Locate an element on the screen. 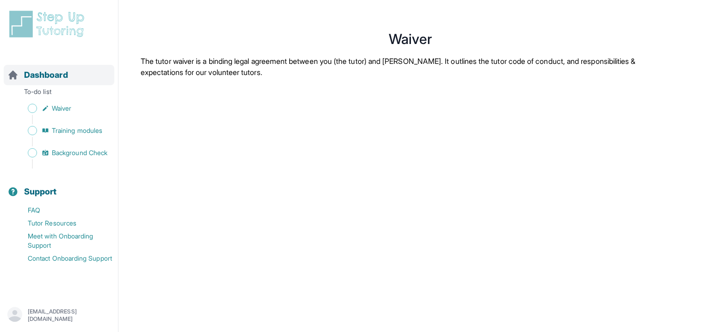  a: Dashboard is located at coordinates (38, 75).